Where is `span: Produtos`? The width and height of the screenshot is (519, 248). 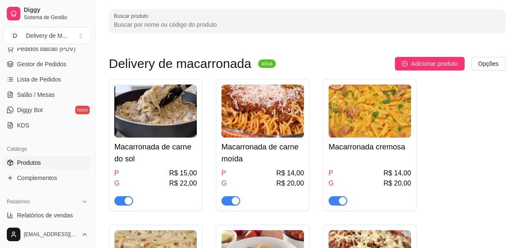
span: Produtos is located at coordinates (29, 163).